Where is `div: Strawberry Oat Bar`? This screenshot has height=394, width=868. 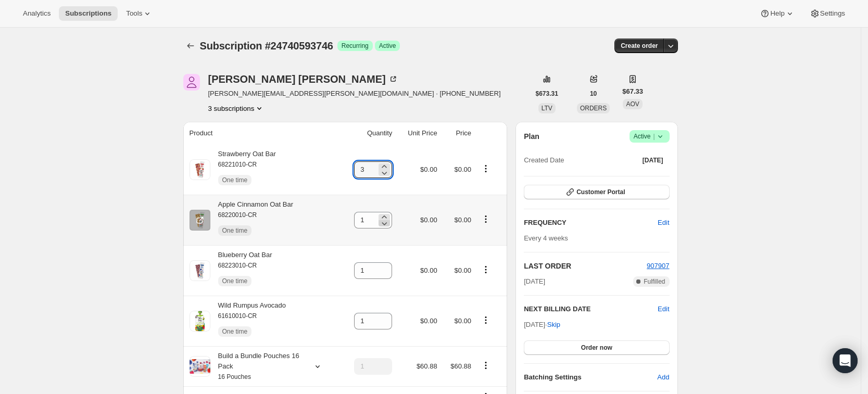 div: Strawberry Oat Bar is located at coordinates (243, 169).